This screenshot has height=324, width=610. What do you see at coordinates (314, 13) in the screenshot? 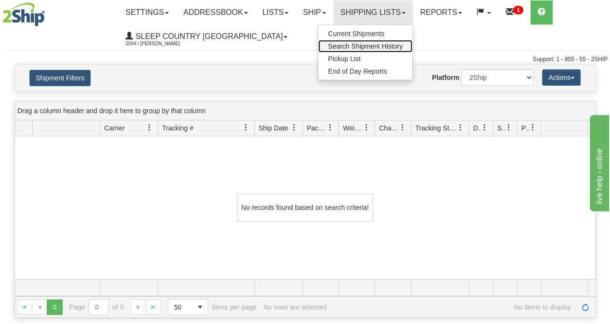
I see `a: Ship` at bounding box center [314, 13].